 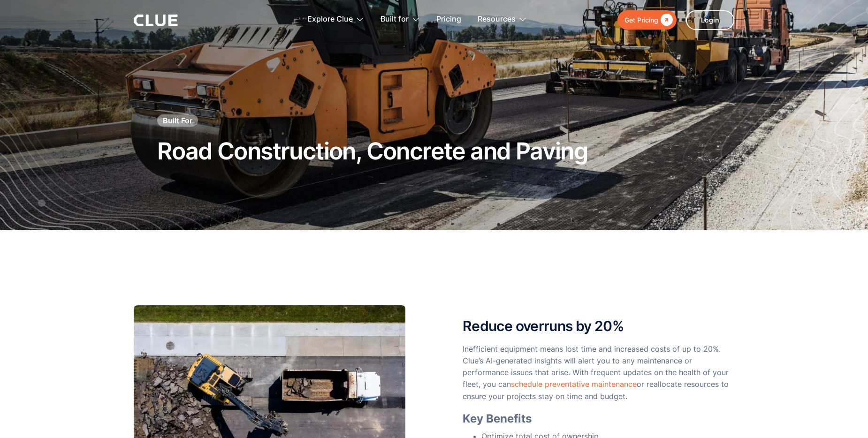 I want to click on h2: Reduce overruns by 20%, so click(x=598, y=326).